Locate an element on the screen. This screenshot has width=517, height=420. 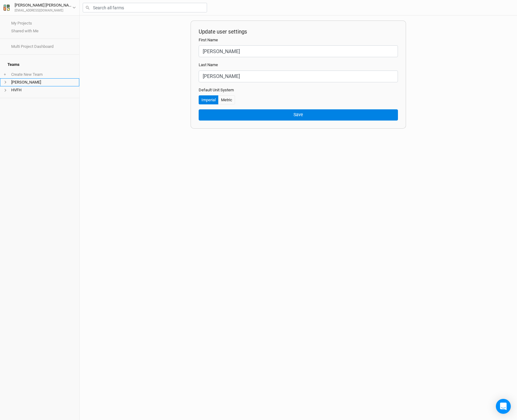
div: Open Intercom Messenger is located at coordinates (503, 406).